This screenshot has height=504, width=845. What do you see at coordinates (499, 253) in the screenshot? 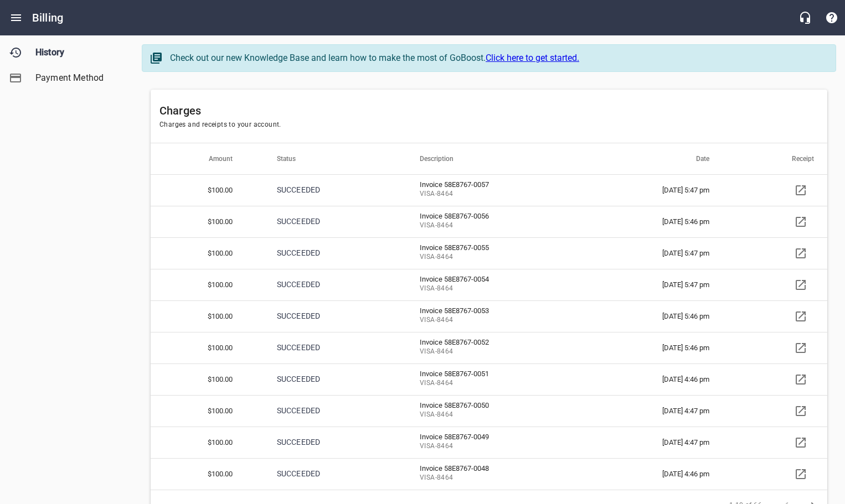
I see `td: Invoice 58E8767-0055` at bounding box center [499, 253].